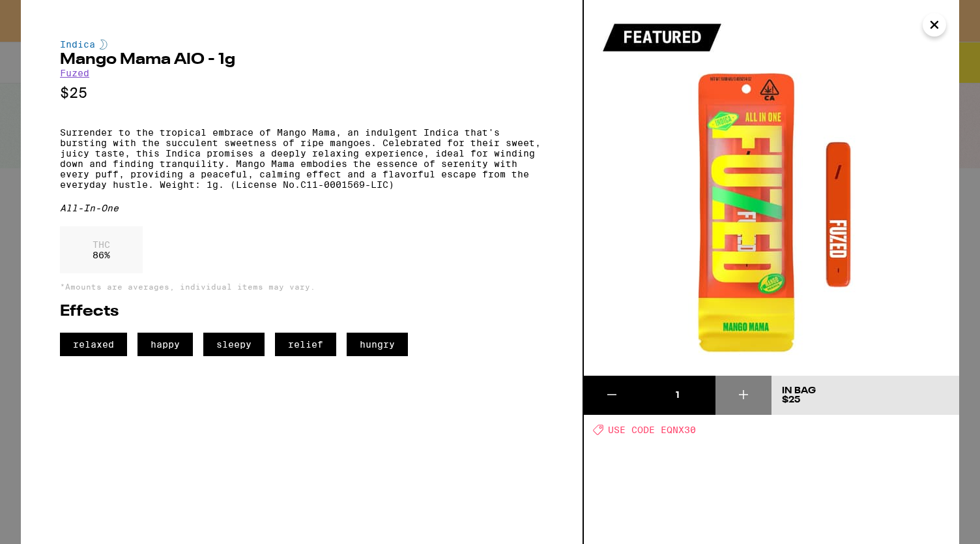 This screenshot has width=980, height=544. I want to click on p: Surrender to the tropical embrace of Mango Mama, an indulgent Indica that's bursting with the suc..., so click(302, 158).